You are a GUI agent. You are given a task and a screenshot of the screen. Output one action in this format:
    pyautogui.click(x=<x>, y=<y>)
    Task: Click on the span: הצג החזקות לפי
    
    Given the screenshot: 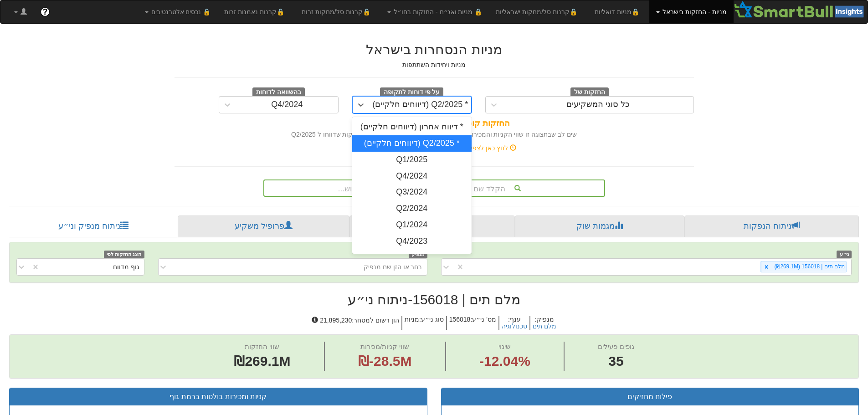 What is the action you would take?
    pyautogui.click(x=124, y=254)
    